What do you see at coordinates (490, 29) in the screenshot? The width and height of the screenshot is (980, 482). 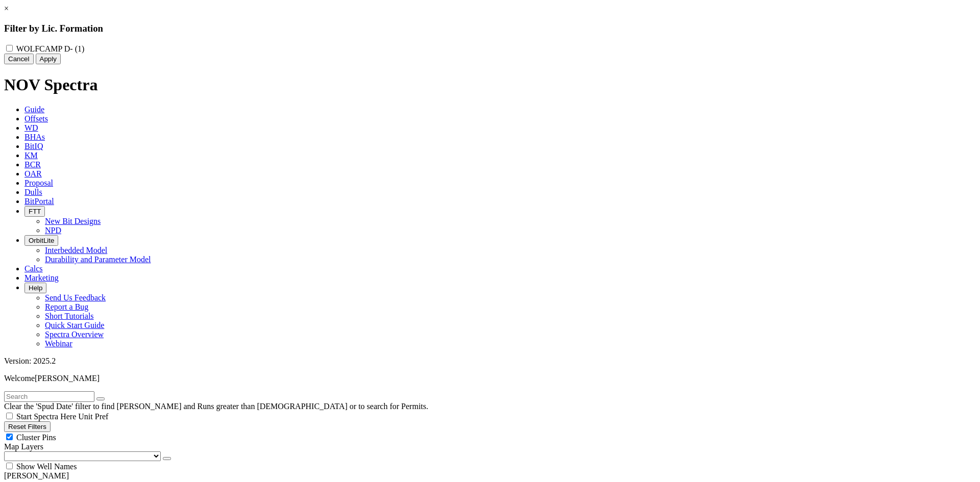 I see `h3: Filter by Lic. Formation` at bounding box center [490, 29].